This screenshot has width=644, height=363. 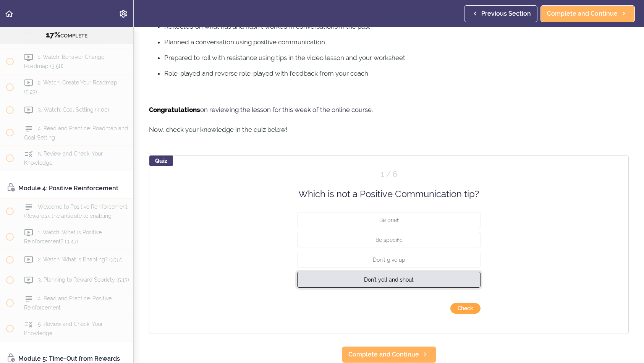 What do you see at coordinates (506, 14) in the screenshot?
I see `span: Previous Section` at bounding box center [506, 14].